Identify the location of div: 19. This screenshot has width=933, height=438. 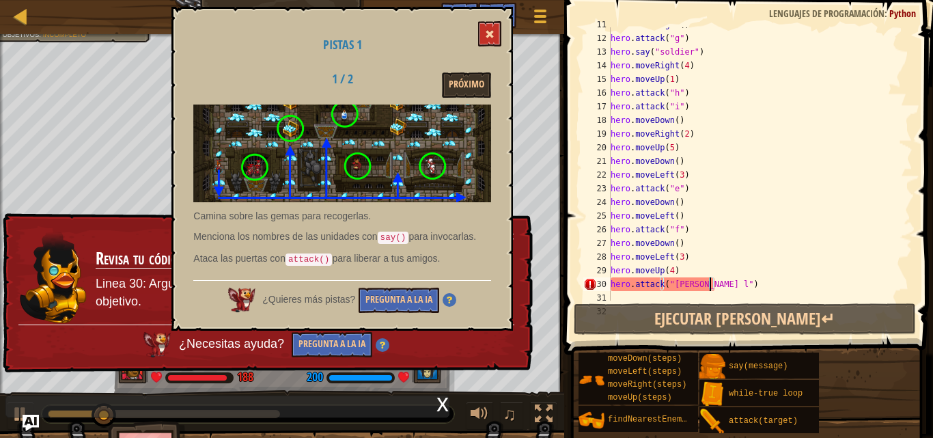
(597, 134).